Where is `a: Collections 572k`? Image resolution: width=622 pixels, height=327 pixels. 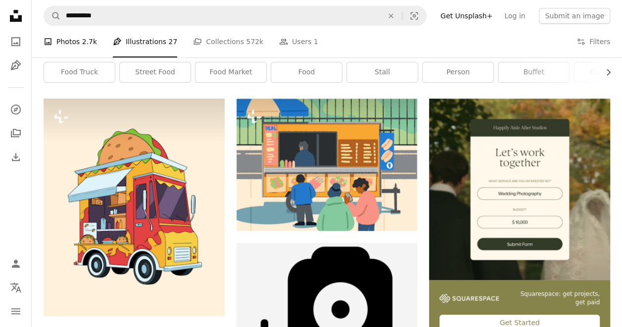
a: Collections 572k is located at coordinates (228, 42).